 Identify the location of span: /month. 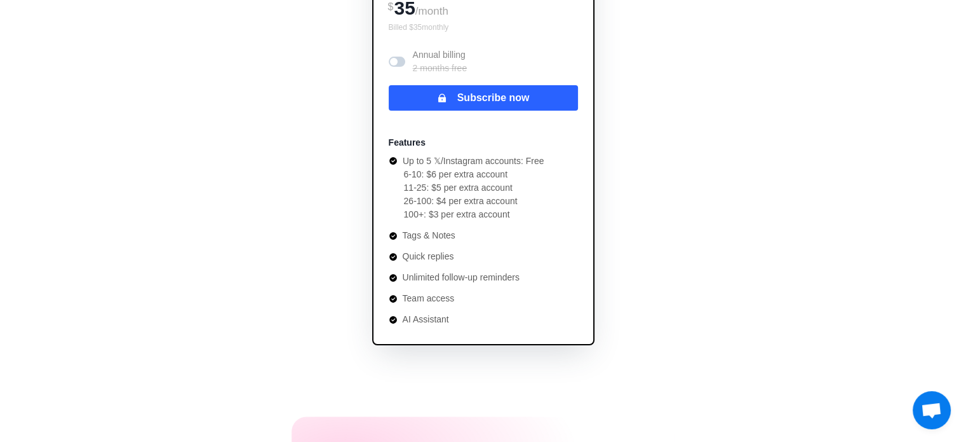
(432, 11).